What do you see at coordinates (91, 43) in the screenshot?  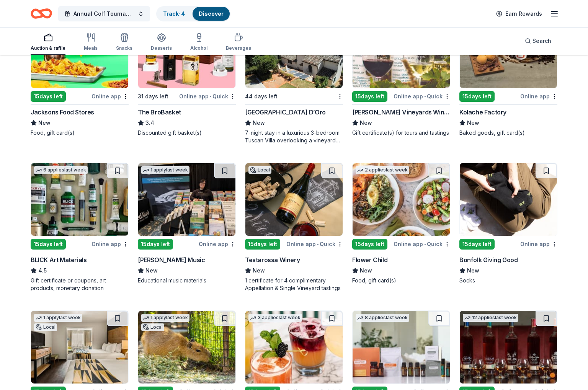 I see `button: Meals` at bounding box center [91, 43].